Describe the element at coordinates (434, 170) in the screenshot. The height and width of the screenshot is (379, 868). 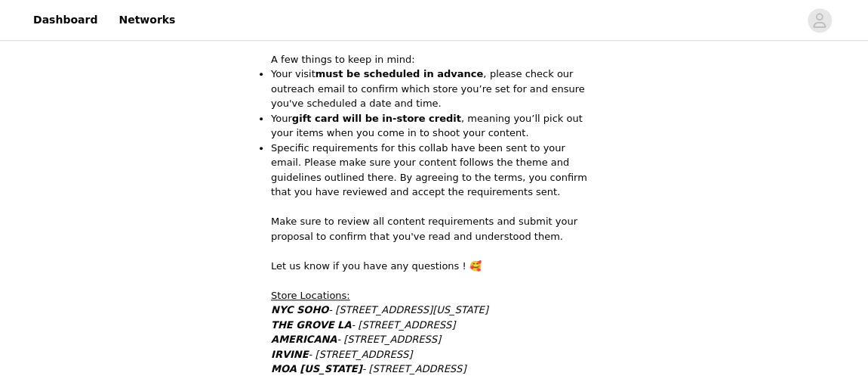
I see `li: Specific requirements for this collab have been sent to your email. Please make sure your content...` at that location.